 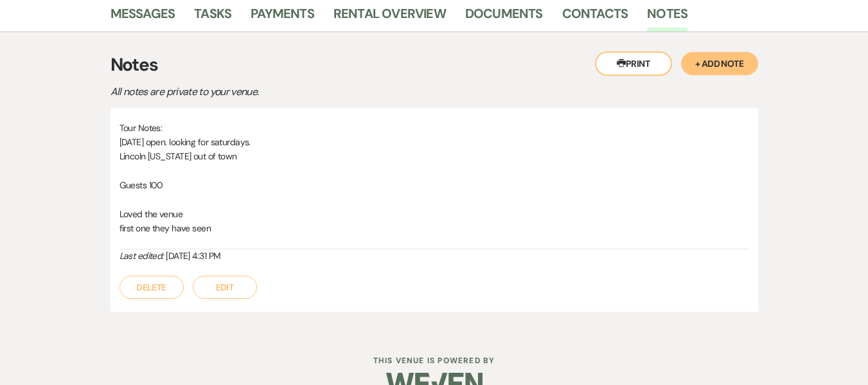 What do you see at coordinates (503, 18) in the screenshot?
I see `a: Documents` at bounding box center [503, 18].